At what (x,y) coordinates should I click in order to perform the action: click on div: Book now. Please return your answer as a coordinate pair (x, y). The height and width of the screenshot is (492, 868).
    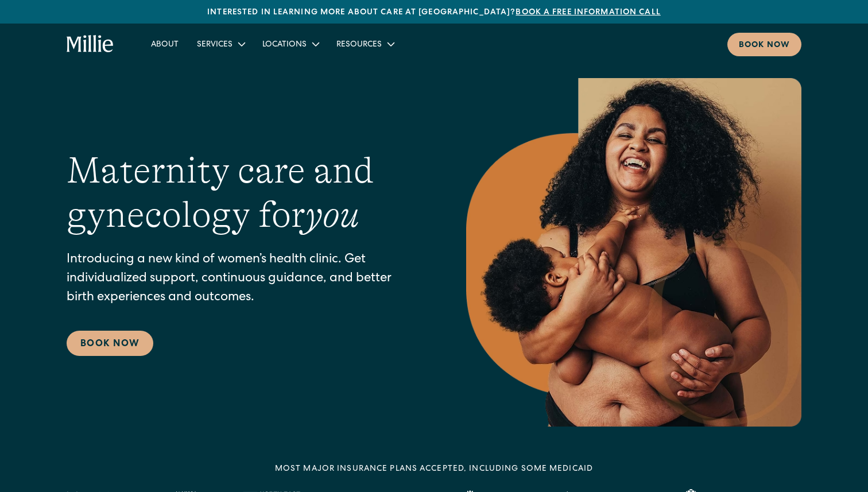
    Looking at the image, I should click on (764, 45).